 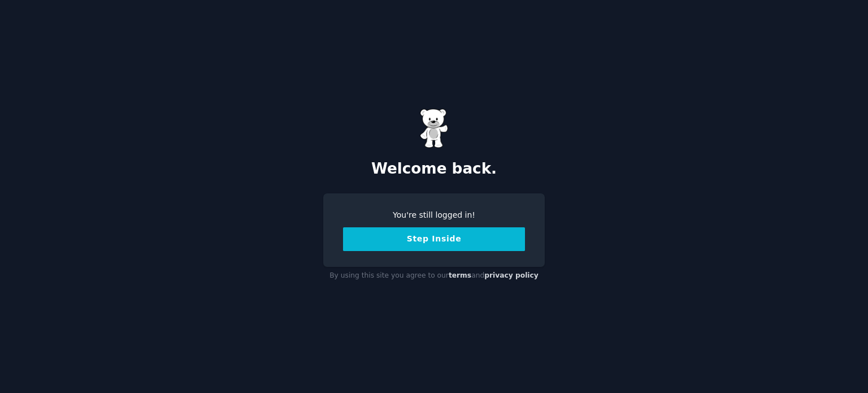 What do you see at coordinates (434, 239) in the screenshot?
I see `button: Step Inside` at bounding box center [434, 239].